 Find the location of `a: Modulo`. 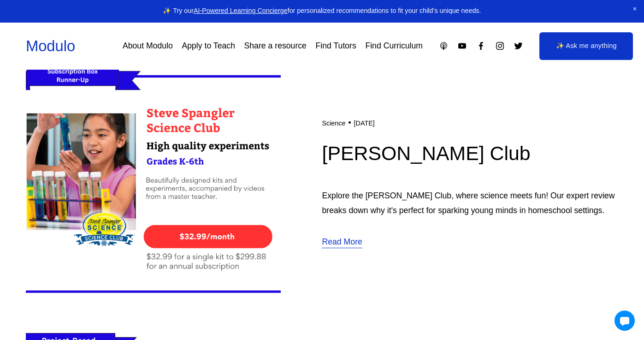

a: Modulo is located at coordinates (50, 46).